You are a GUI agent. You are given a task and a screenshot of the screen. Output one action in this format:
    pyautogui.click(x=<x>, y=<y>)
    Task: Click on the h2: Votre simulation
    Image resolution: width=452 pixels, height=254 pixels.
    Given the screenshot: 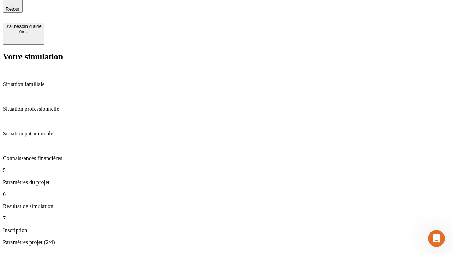 What is the action you would take?
    pyautogui.click(x=226, y=56)
    